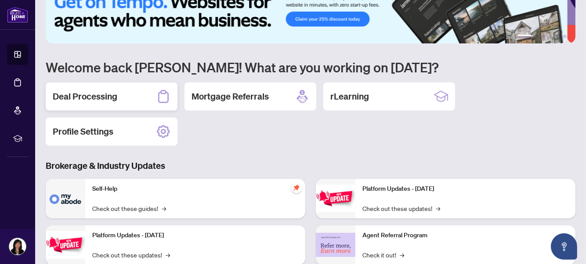 The height and width of the screenshot is (264, 586). Describe the element at coordinates (230, 97) in the screenshot. I see `h2: Mortgage Referrals` at that location.